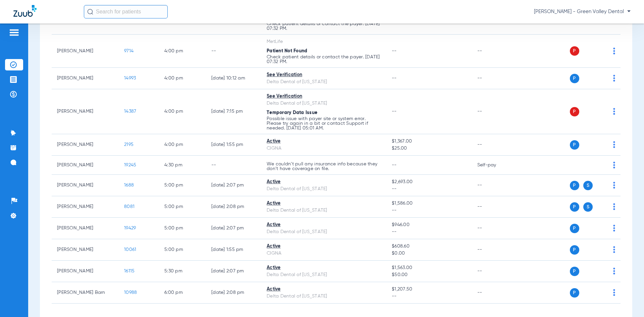 This screenshot has height=317, width=644. Describe the element at coordinates (292, 113) in the screenshot. I see `span: Temporary Data Issue` at that location.